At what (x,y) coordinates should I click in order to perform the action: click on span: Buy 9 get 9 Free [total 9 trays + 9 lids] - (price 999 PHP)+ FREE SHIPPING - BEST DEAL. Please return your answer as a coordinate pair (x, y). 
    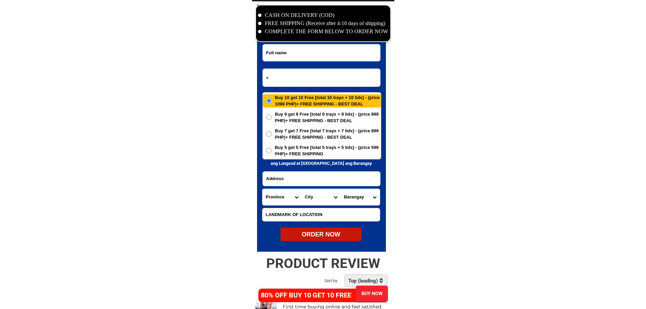
    Looking at the image, I should click on (328, 117).